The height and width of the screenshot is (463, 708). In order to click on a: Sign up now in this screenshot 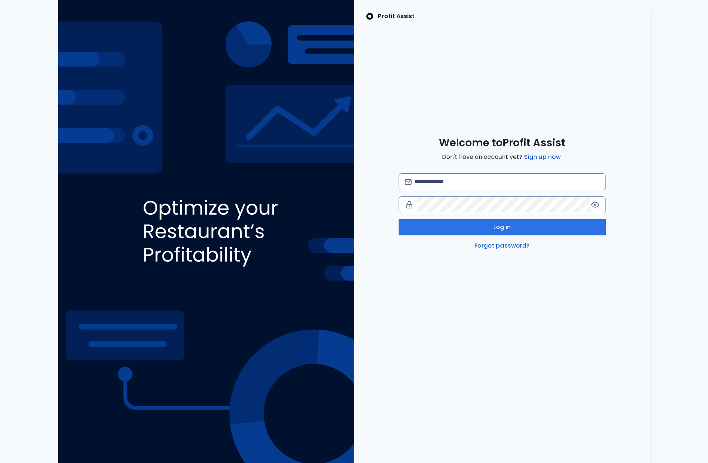, I will do `click(542, 157)`.